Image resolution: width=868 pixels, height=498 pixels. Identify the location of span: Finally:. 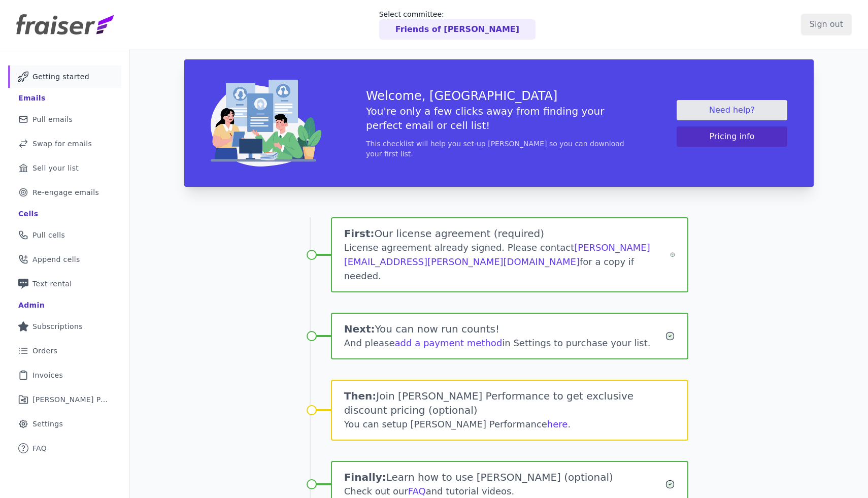
(365, 477).